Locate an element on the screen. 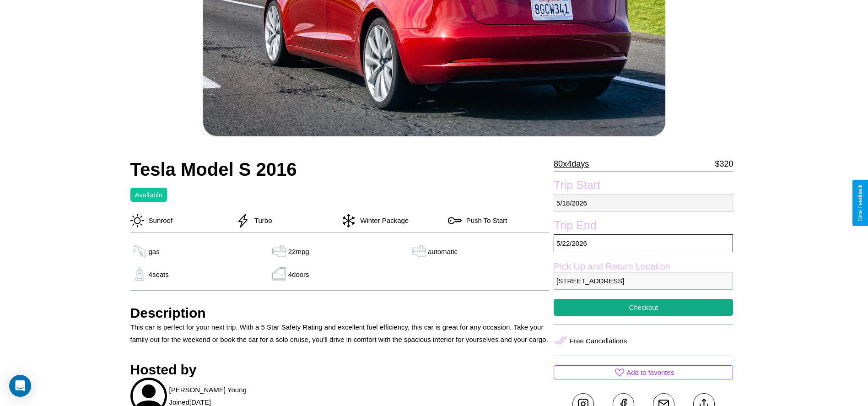 This screenshot has height=406, width=868. p: Turbo is located at coordinates (261, 220).